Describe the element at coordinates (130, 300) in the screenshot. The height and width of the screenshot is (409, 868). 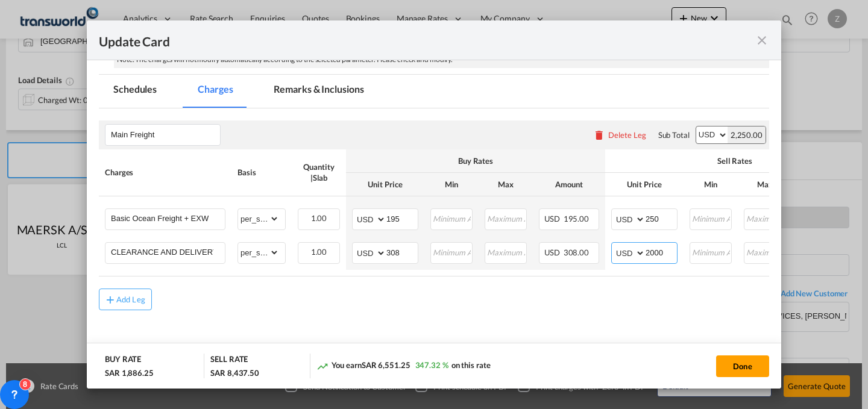
I see `div: Add Leg` at that location.